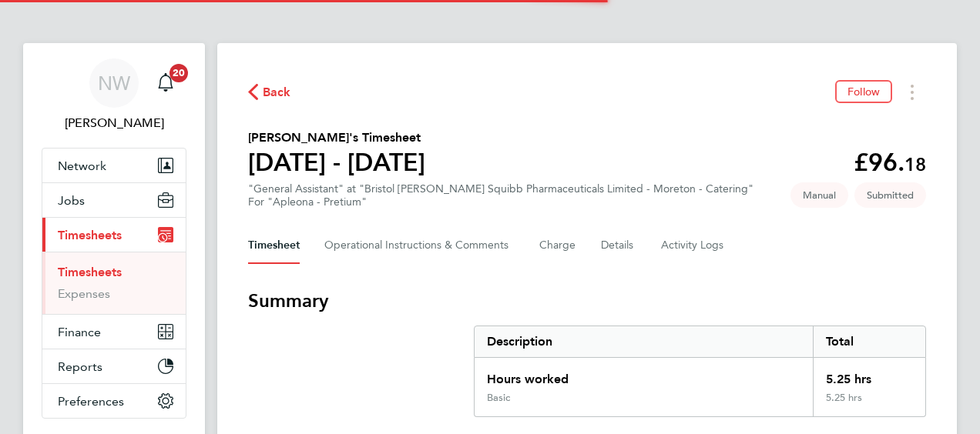 The image size is (980, 434). Describe the element at coordinates (890, 163) in the screenshot. I see `app-decimal: £96.` at that location.